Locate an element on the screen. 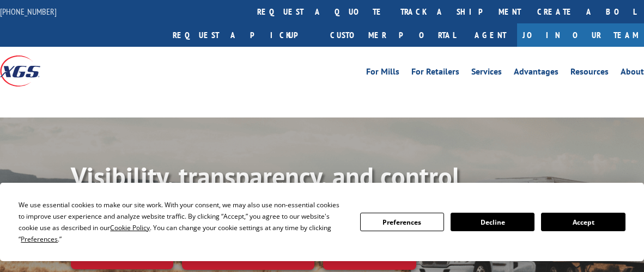 This screenshot has width=644, height=272. span: Cookie Policy is located at coordinates (129, 227).